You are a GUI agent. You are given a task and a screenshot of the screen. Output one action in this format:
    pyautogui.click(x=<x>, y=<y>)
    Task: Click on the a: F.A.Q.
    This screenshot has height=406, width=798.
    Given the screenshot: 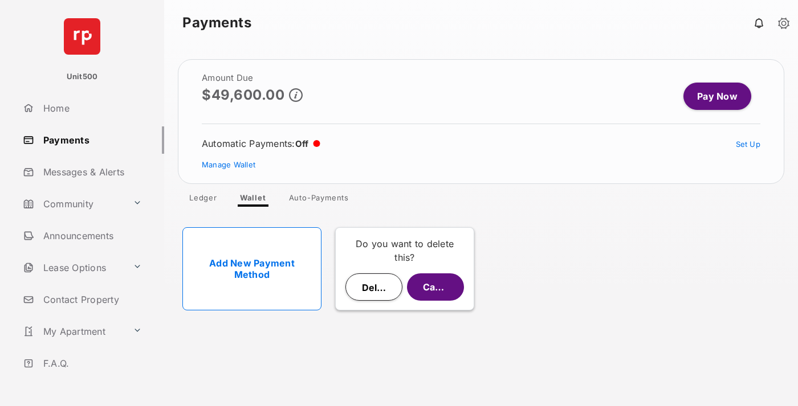 What is the action you would take?
    pyautogui.click(x=91, y=364)
    